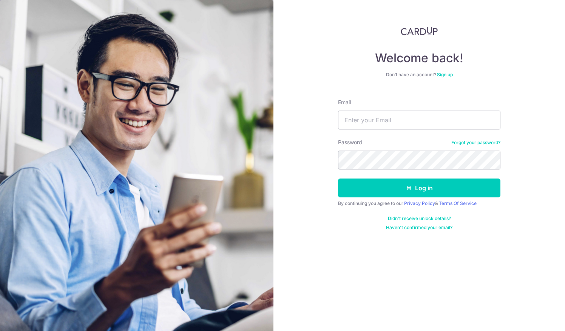 The height and width of the screenshot is (331, 565). Describe the element at coordinates (445, 74) in the screenshot. I see `a: Sign up` at that location.